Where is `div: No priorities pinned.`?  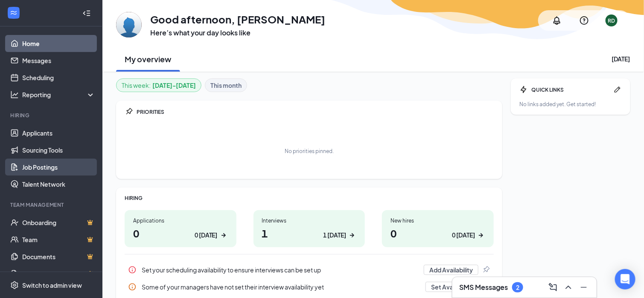
div: No priorities pinned. is located at coordinates (309, 151).